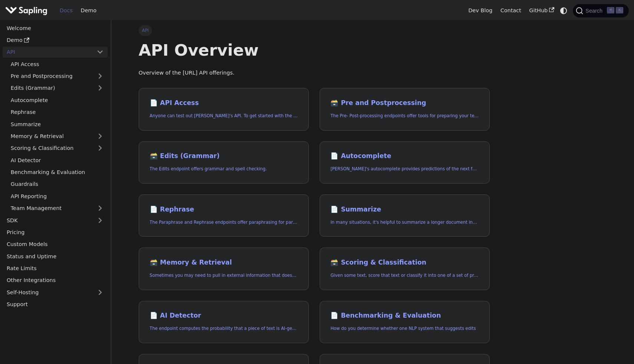  What do you see at coordinates (404, 328) in the screenshot?
I see `p: How do you determine whether one NLP system that suggests edits` at bounding box center [404, 328].